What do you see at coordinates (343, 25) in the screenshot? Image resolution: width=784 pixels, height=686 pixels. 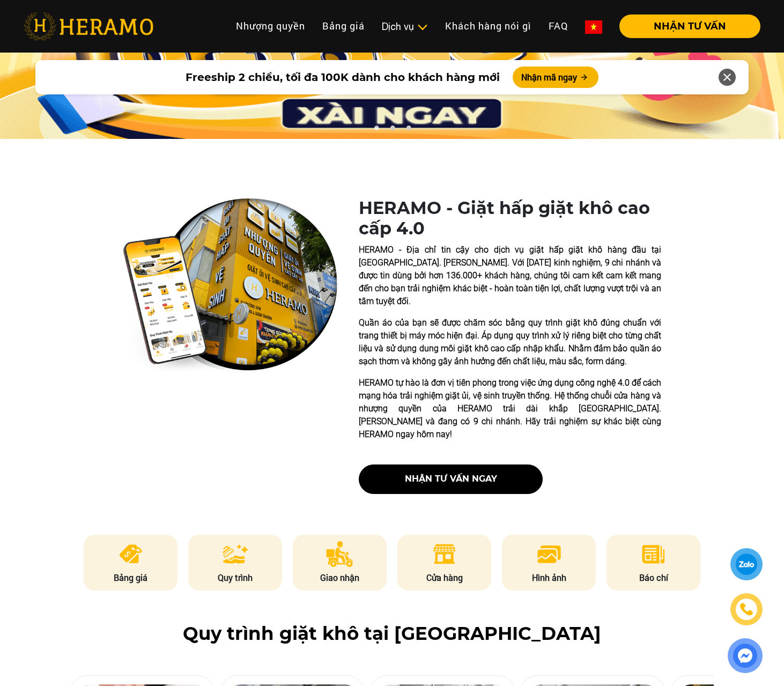 I see `a: Bảng giá` at bounding box center [343, 25].